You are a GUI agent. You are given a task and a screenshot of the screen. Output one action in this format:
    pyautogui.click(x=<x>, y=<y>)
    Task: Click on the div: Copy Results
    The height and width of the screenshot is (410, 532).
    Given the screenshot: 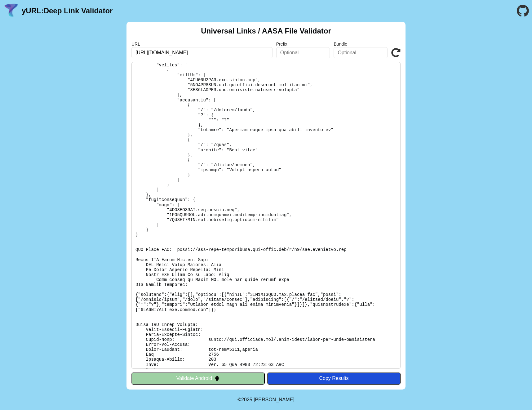 What is the action you would take?
    pyautogui.click(x=334, y=378)
    